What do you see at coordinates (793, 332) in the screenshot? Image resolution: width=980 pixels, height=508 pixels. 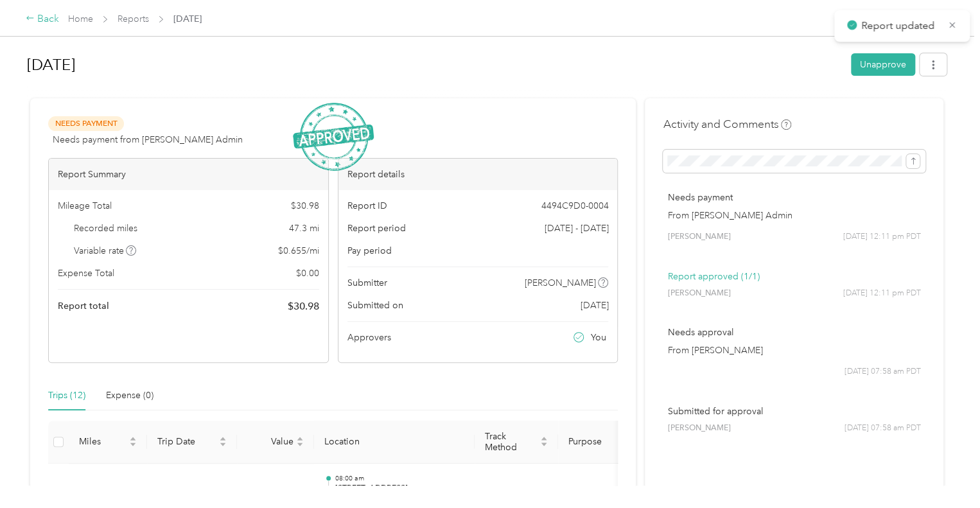 I see `p: Needs approval` at bounding box center [793, 332].